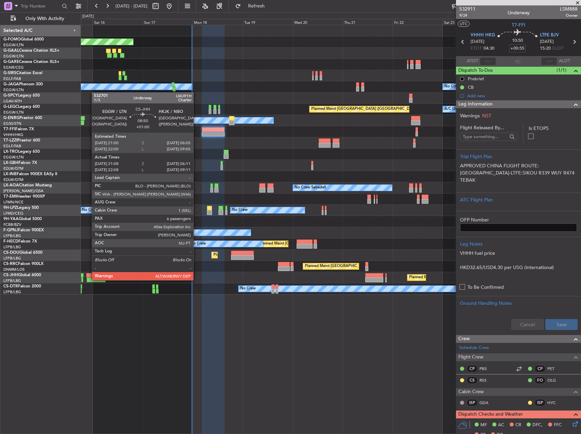  Describe the element at coordinates (30, 174) in the screenshot. I see `a: LX-INBFalcon 900EX EASy II` at that location.